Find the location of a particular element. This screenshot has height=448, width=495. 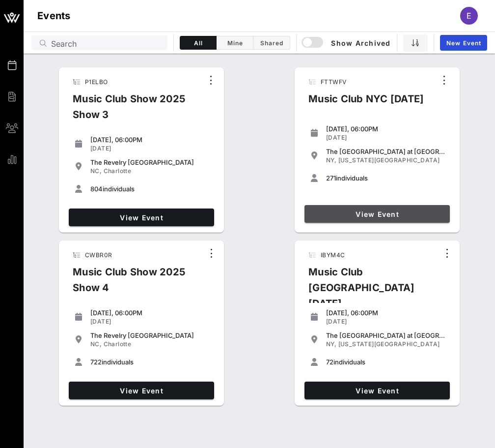

span: All is located at coordinates (198, 43).